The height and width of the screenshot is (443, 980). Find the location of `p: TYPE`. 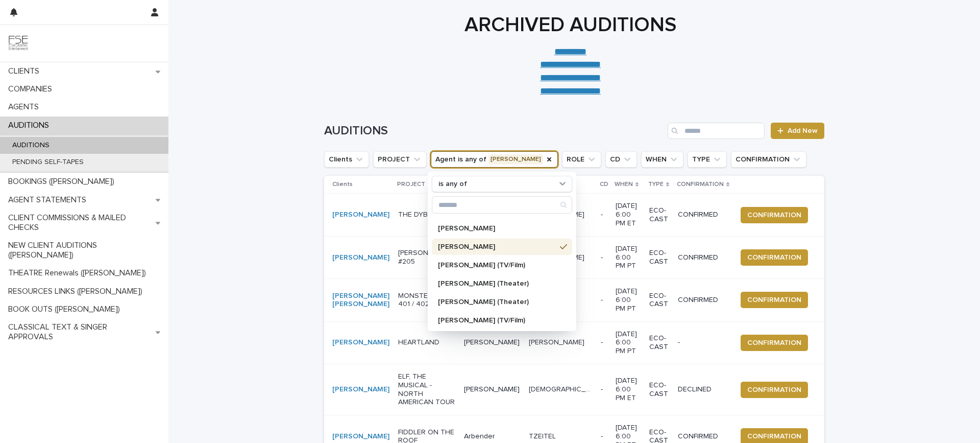

p: TYPE is located at coordinates (656, 184).